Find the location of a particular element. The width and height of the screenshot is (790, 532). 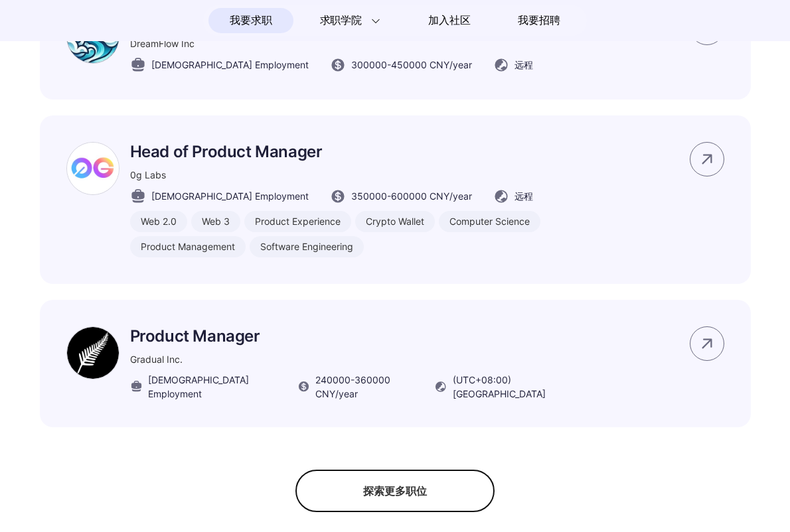

div: Product Management is located at coordinates (188, 247).